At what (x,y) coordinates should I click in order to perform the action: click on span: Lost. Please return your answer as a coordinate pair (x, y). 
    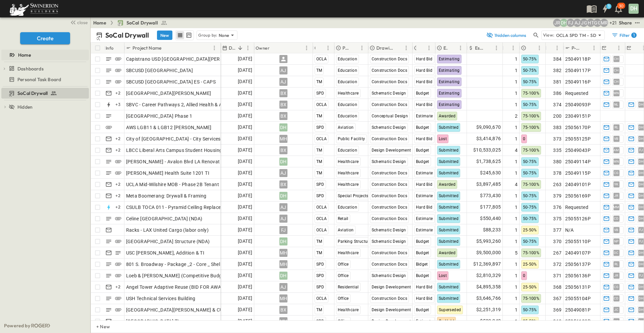
    Looking at the image, I should click on (443, 139).